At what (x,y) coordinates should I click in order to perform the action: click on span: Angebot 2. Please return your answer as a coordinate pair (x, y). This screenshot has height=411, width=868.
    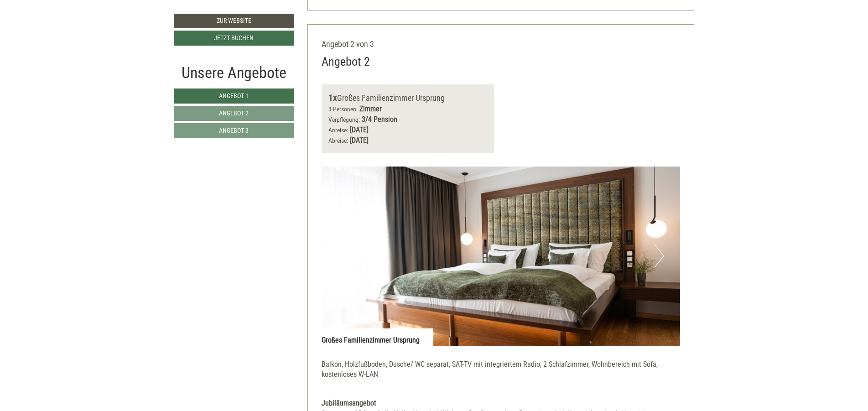
    Looking at the image, I should click on (234, 113).